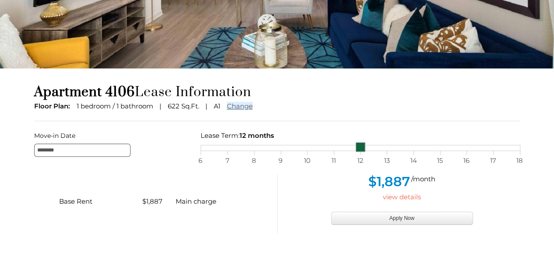 This screenshot has width=554, height=277. I want to click on span: 6, so click(201, 160).